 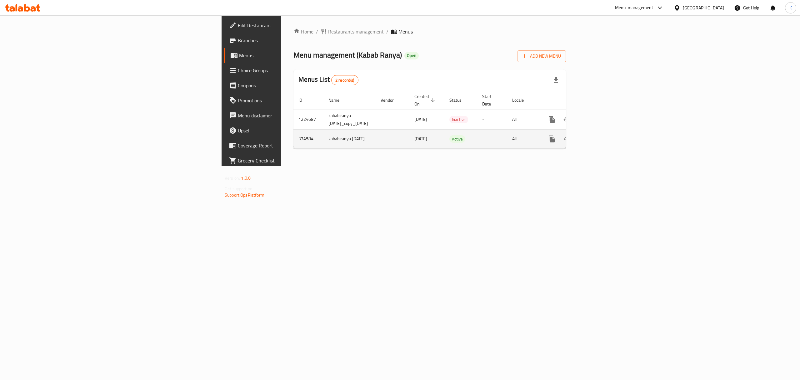 What do you see at coordinates (345, 80) in the screenshot?
I see `div: Total records count` at bounding box center [345, 80].